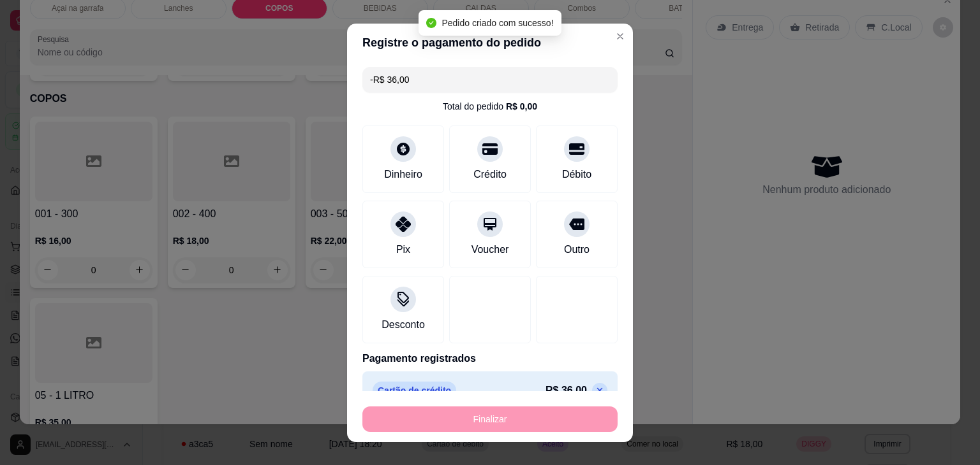 The height and width of the screenshot is (465, 980). What do you see at coordinates (521, 106) in the screenshot?
I see `div: R$ 0,00` at bounding box center [521, 106].